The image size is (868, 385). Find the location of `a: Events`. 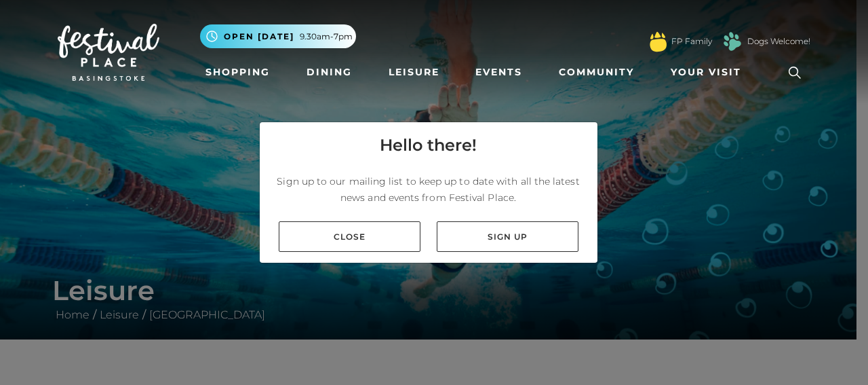

a: Events is located at coordinates (498, 72).